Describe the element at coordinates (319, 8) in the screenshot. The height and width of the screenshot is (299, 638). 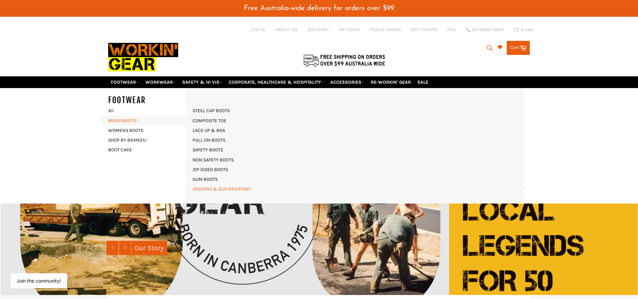
I see `span: Free Australia-wide delivery for orders over $99` at that location.